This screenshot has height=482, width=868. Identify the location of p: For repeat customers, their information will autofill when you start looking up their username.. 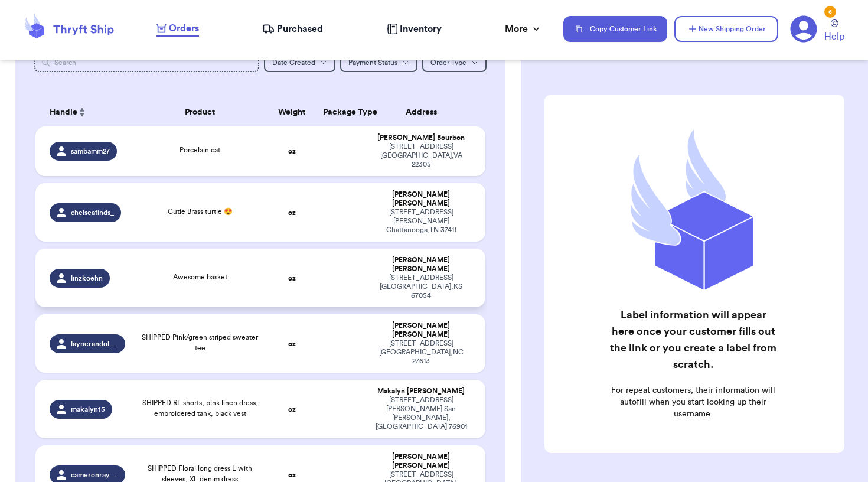
(692, 403).